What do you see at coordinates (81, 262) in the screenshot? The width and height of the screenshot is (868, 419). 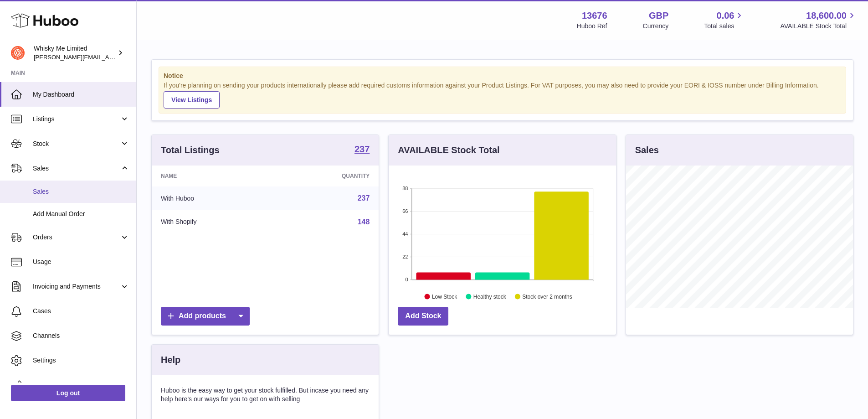 I see `span: Usage` at bounding box center [81, 262].